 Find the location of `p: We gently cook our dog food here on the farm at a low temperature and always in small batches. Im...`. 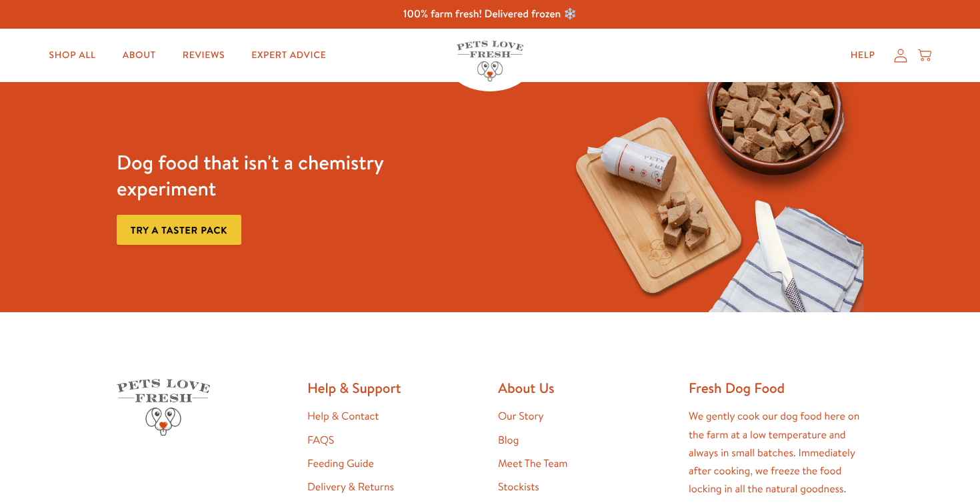

p: We gently cook our dog food here on the farm at a low temperature and always in small batches. Im... is located at coordinates (776, 453).